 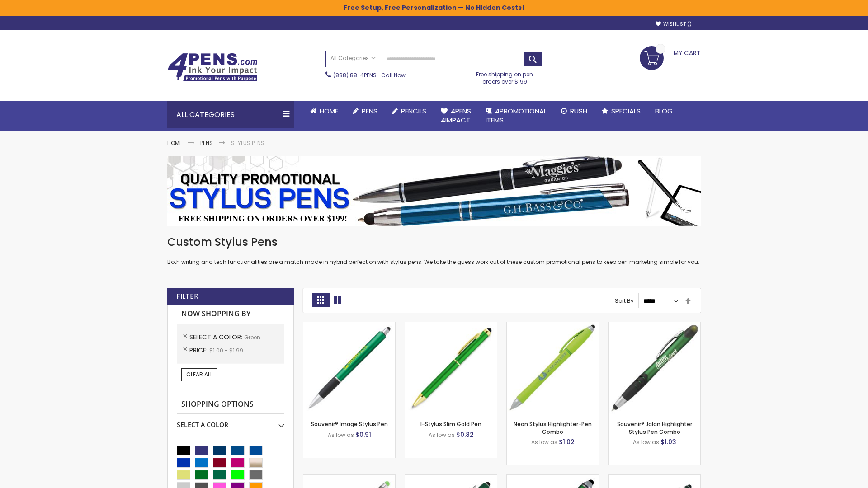 I want to click on span: - Call Now!, so click(x=370, y=75).